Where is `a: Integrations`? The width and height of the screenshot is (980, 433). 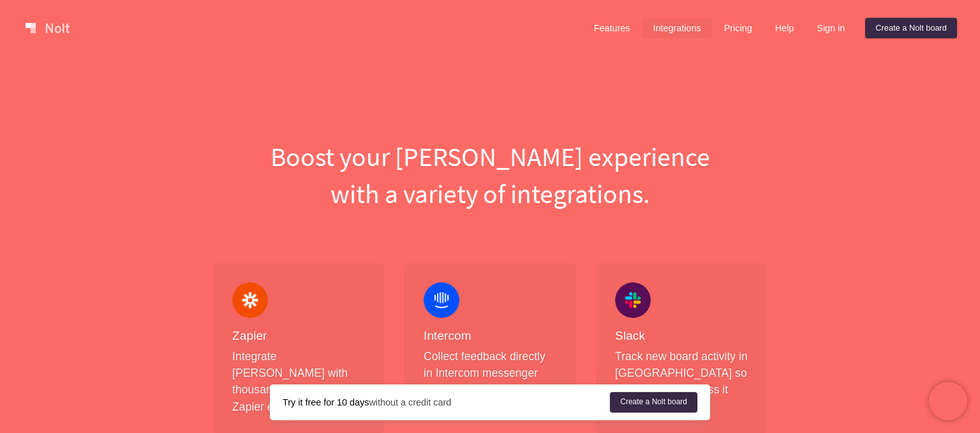 a: Integrations is located at coordinates (677, 28).